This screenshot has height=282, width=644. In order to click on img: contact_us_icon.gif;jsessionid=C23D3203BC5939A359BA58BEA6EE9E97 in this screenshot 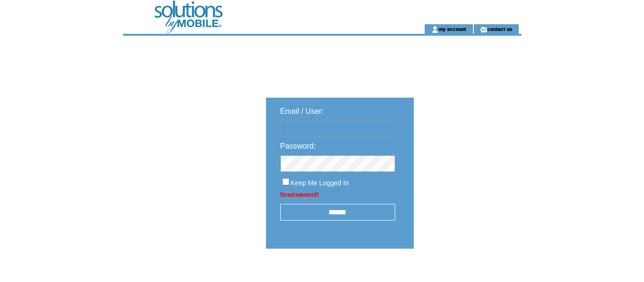, I will do `click(484, 29)`.